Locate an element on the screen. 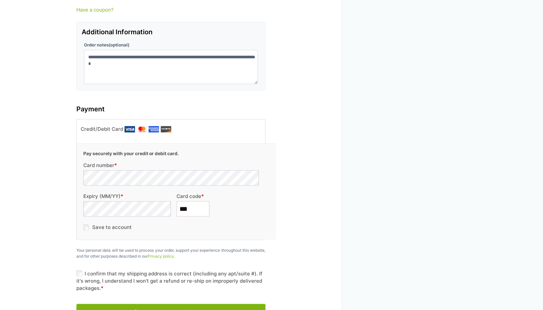  label: I confirm that my shipping address is correct (including any apt/suite #). If it's wrong, I under... is located at coordinates (171, 281).